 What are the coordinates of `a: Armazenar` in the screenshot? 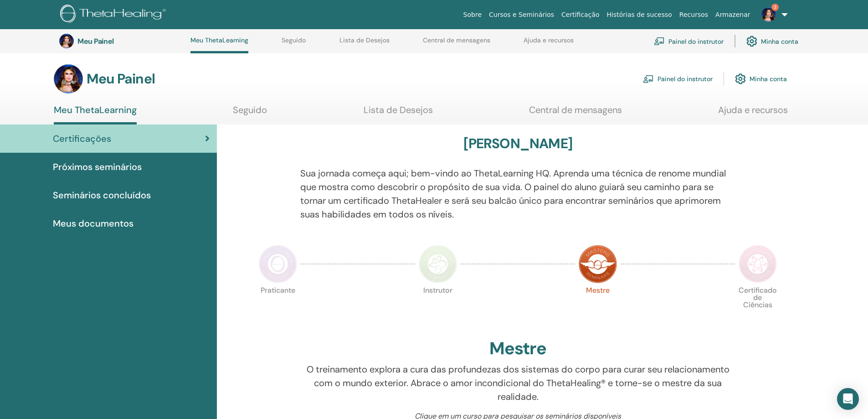 It's located at (733, 15).